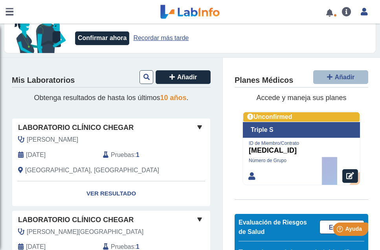  What do you see at coordinates (85, 232) in the screenshot?
I see `span: Sepulveda Monserrate, Josean` at bounding box center [85, 232].